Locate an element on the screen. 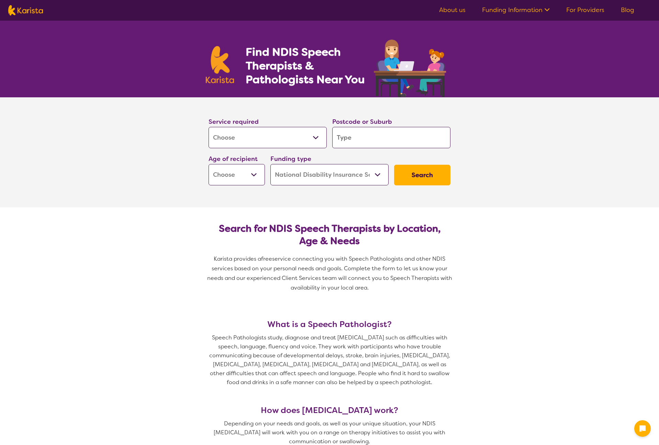  span: Karista provides a is located at coordinates (238, 259).